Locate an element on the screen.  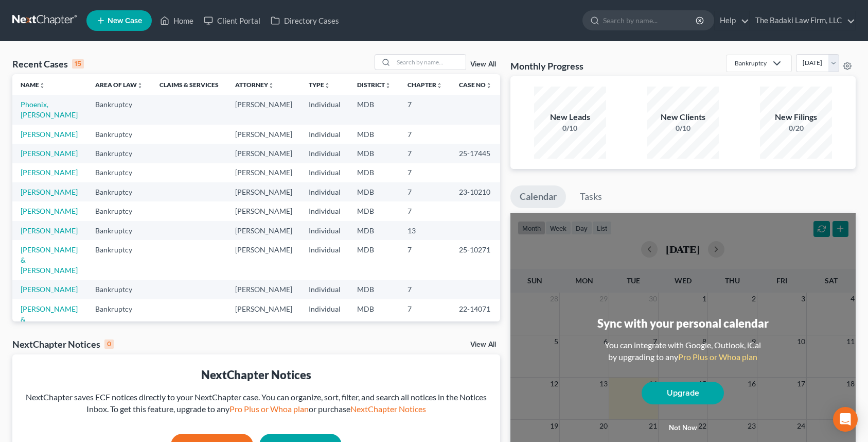
a: Nameunfold_more is located at coordinates (33, 85).